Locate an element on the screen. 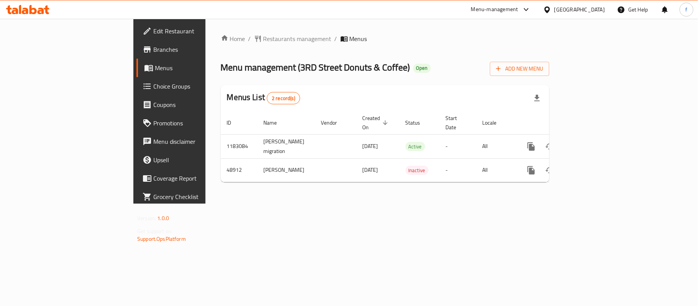  a: Restaurants management is located at coordinates (293, 39).